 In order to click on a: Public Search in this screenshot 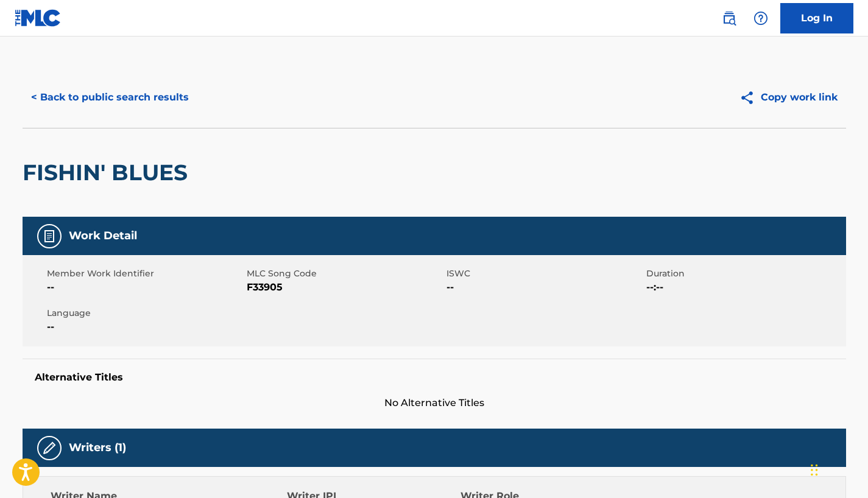, I will do `click(729, 19)`.